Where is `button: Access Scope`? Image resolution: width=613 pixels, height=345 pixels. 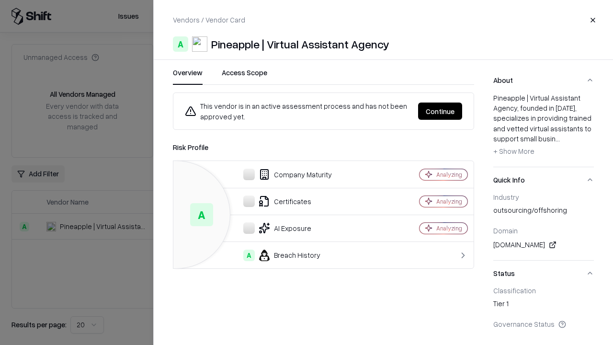
button: Access Scope is located at coordinates (244, 76).